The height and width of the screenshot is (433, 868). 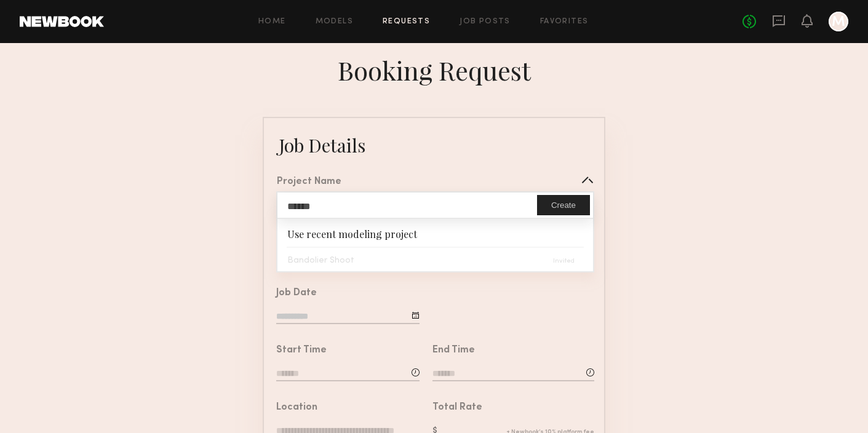 What do you see at coordinates (406, 21) in the screenshot?
I see `a: Requests` at bounding box center [406, 21].